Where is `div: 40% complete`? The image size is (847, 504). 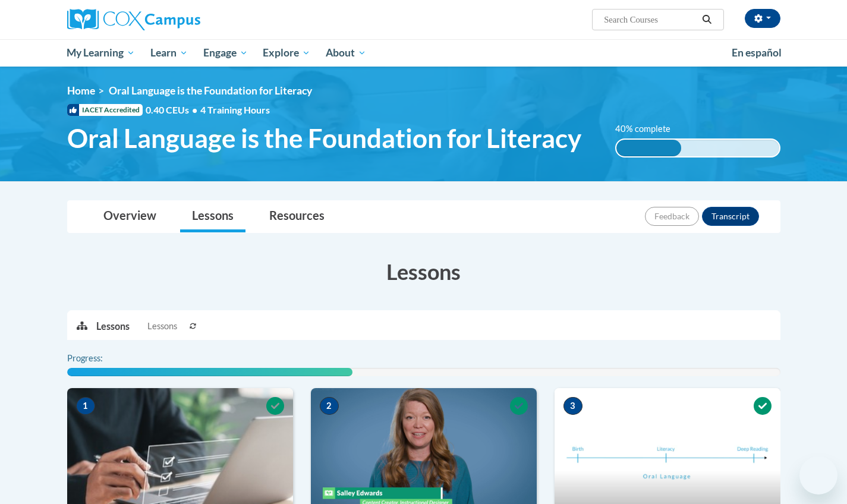 div: 40% complete is located at coordinates (648, 148).